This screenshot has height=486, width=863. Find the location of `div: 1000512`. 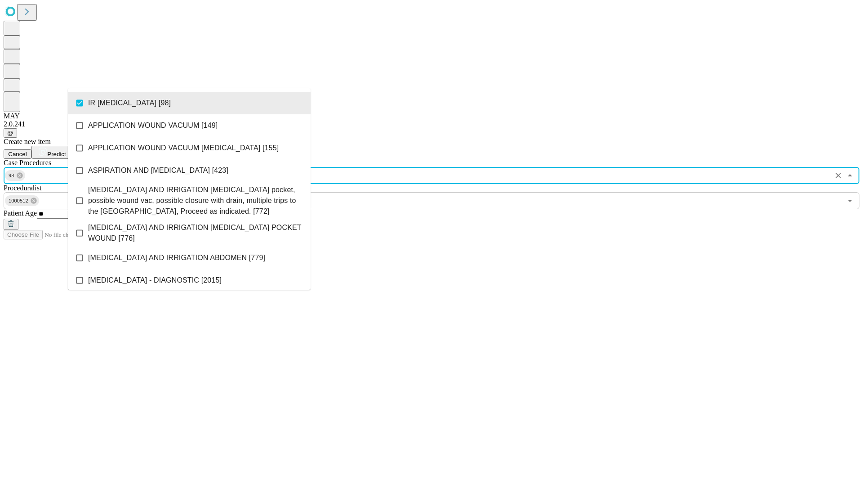

div: 1000512 is located at coordinates (22, 201).